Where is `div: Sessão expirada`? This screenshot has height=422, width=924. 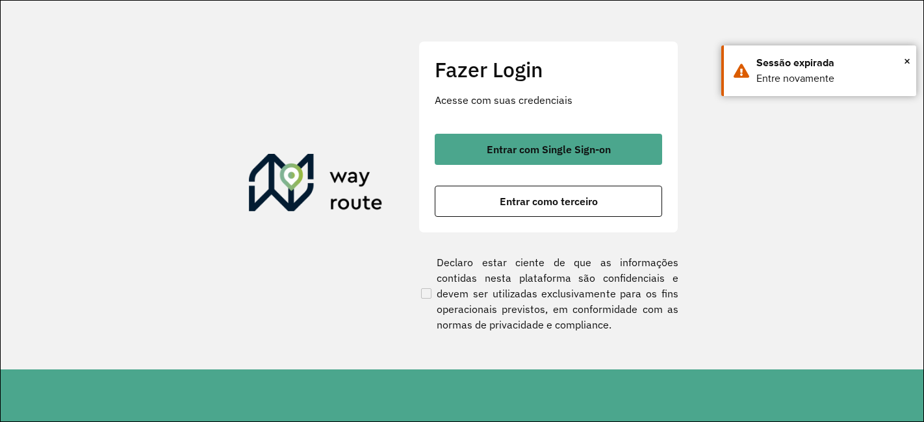
div: Sessão expirada is located at coordinates (831, 63).